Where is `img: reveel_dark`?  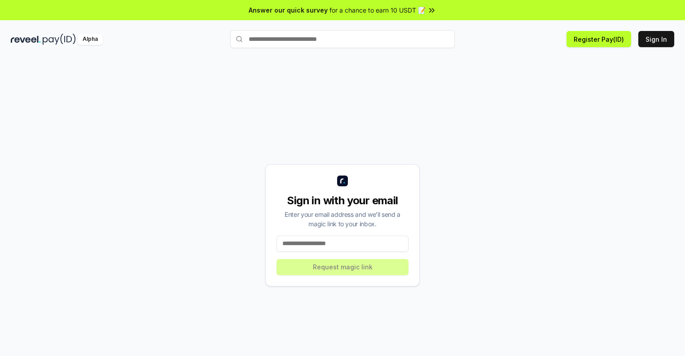
img: reveel_dark is located at coordinates (26, 39).